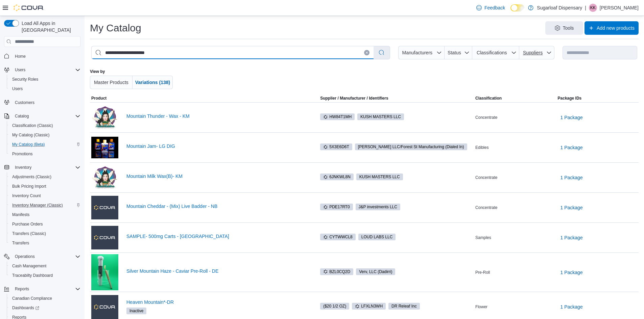  Describe the element at coordinates (336, 147) in the screenshot. I see `span: 5X3E6D6T` at that location.